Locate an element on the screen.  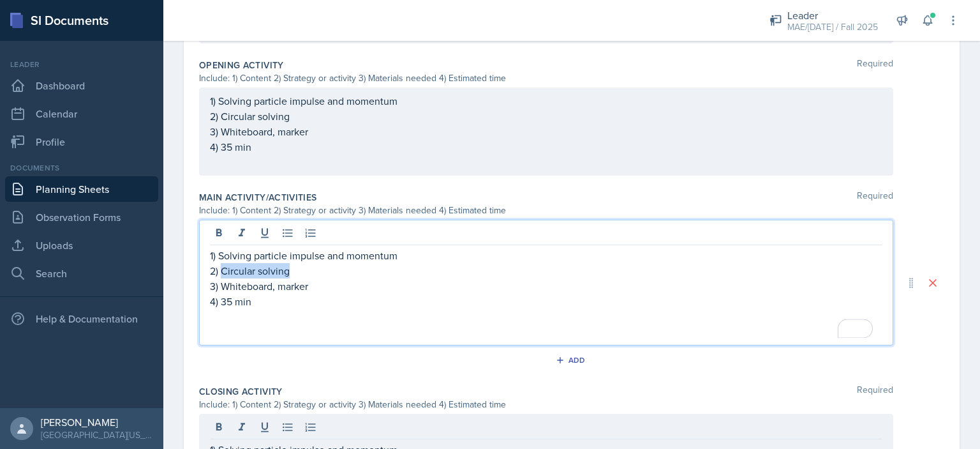
div: Add is located at coordinates (572, 360).